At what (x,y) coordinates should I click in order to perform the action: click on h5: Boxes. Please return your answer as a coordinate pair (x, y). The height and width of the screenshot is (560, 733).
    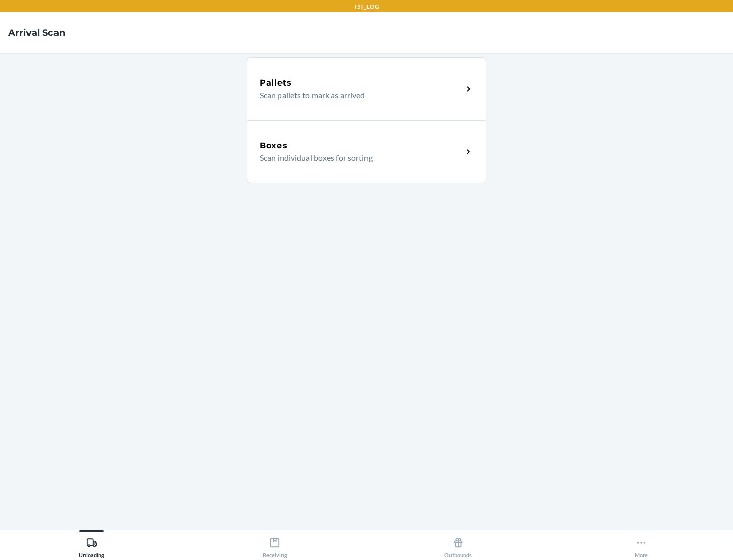
    Looking at the image, I should click on (273, 145).